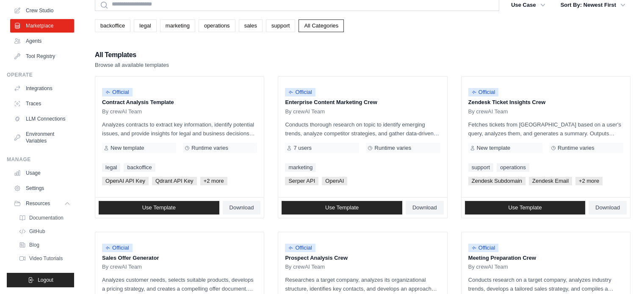  I want to click on a: GitHub, so click(44, 231).